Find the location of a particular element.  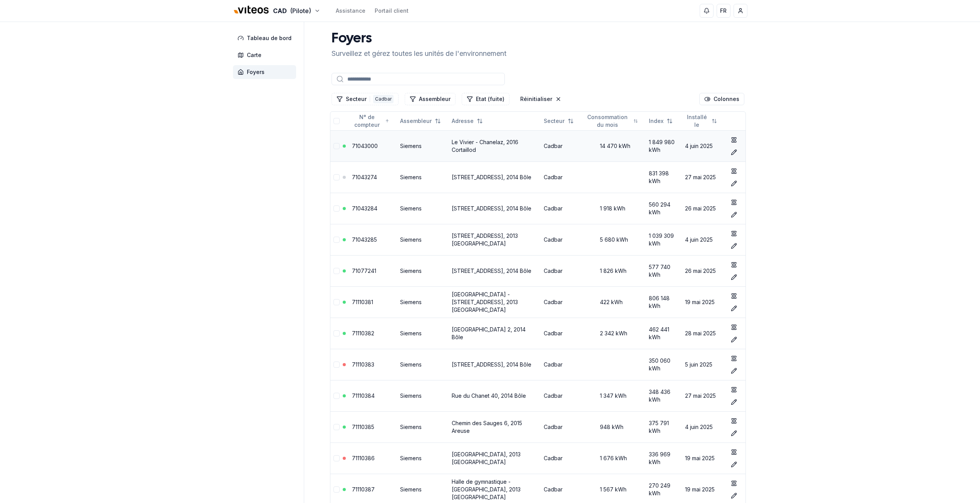

div: 422 kWh is located at coordinates (613, 302).